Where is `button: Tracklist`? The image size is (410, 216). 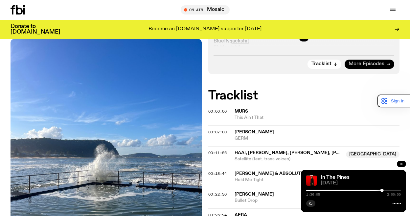
button: Tracklist is located at coordinates (325, 64).